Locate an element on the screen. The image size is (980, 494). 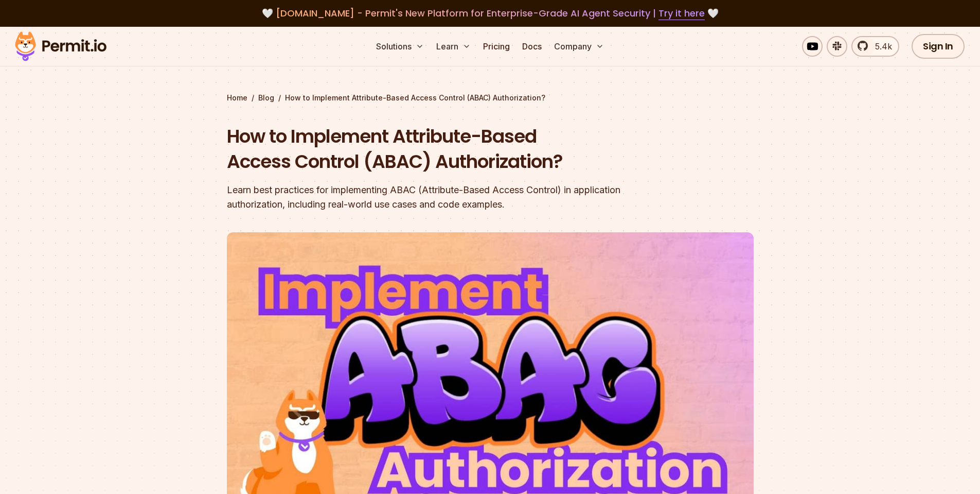
a: Blog is located at coordinates (266, 98).